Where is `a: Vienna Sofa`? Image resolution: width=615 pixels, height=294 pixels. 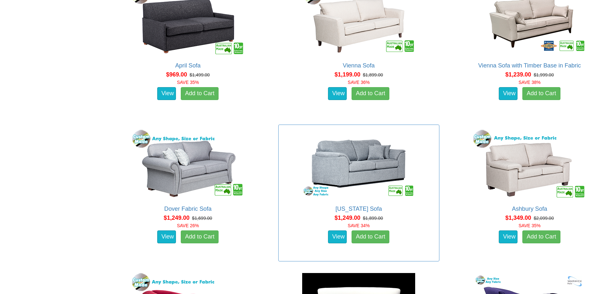
a: Vienna Sofa is located at coordinates (358, 66).